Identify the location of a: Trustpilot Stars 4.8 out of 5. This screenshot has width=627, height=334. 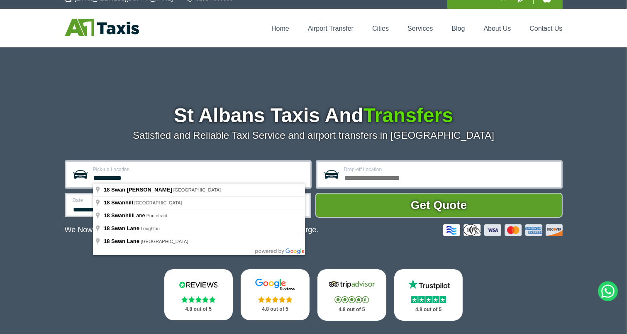
(429, 295).